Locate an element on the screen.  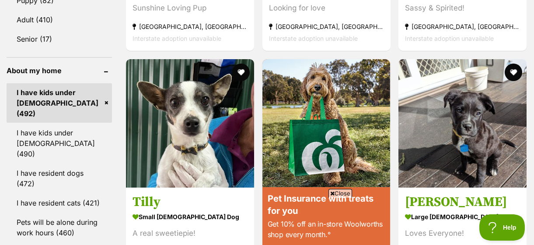
header: About my home is located at coordinates (59, 70).